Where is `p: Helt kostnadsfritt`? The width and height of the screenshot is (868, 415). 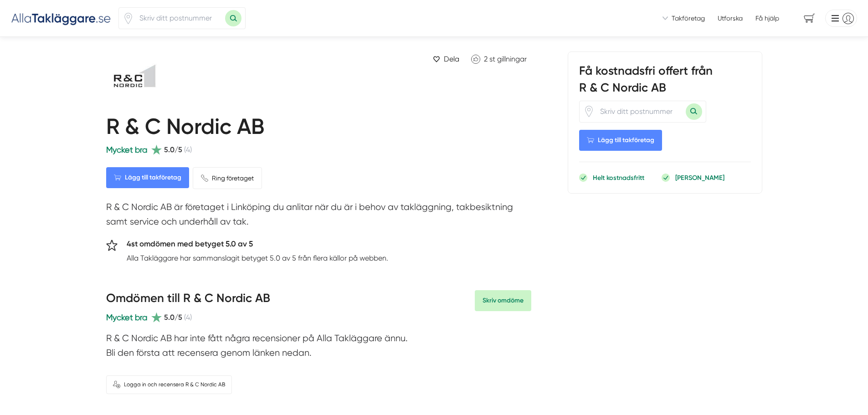 p: Helt kostnadsfritt is located at coordinates (618, 178).